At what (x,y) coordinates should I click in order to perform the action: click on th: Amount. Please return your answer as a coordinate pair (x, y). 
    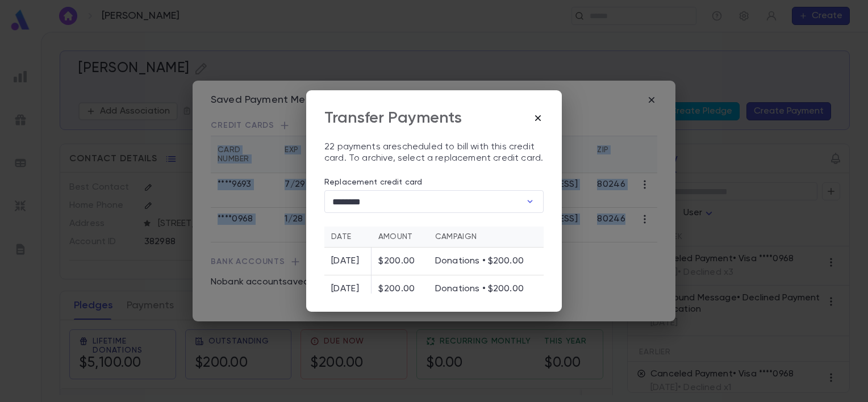
    Looking at the image, I should click on (399, 237).